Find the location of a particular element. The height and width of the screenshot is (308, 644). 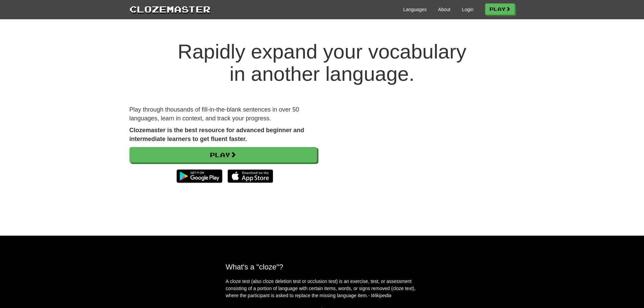

img: Get it on Google Play is located at coordinates (199, 177).